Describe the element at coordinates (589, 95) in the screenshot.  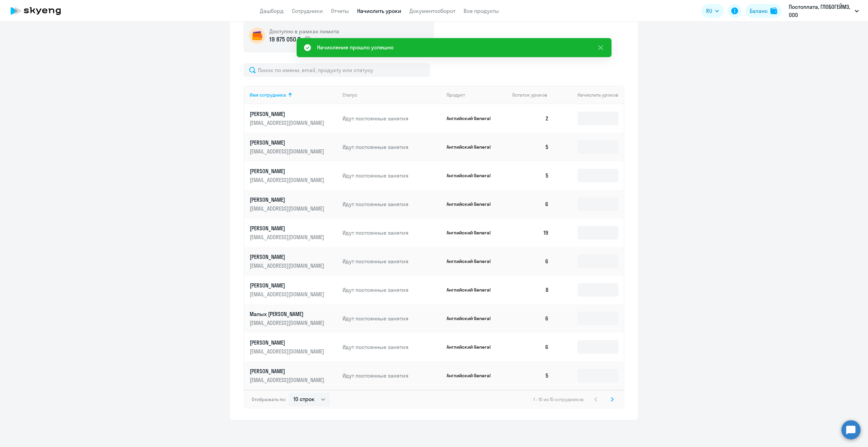
I see `th: Начислить уроков` at that location.